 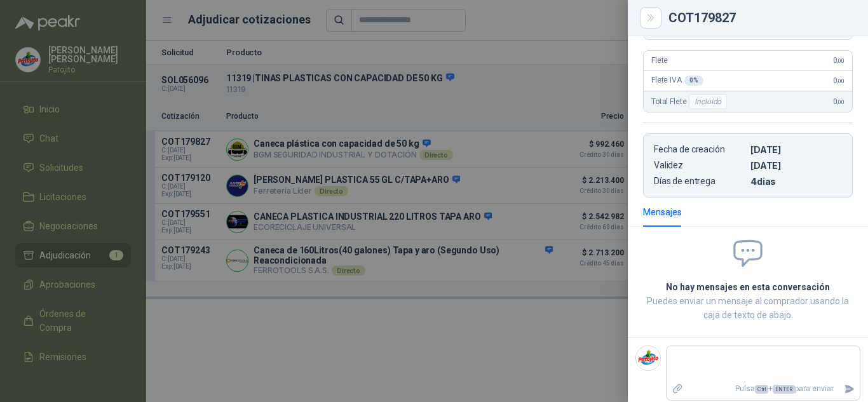 I want to click on button: Enviar, so click(x=849, y=389).